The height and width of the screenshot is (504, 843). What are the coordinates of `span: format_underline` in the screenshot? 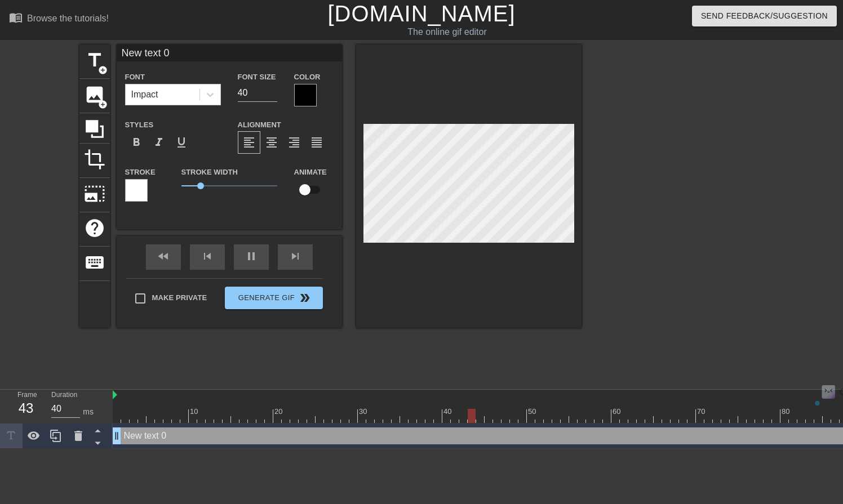 It's located at (181, 142).